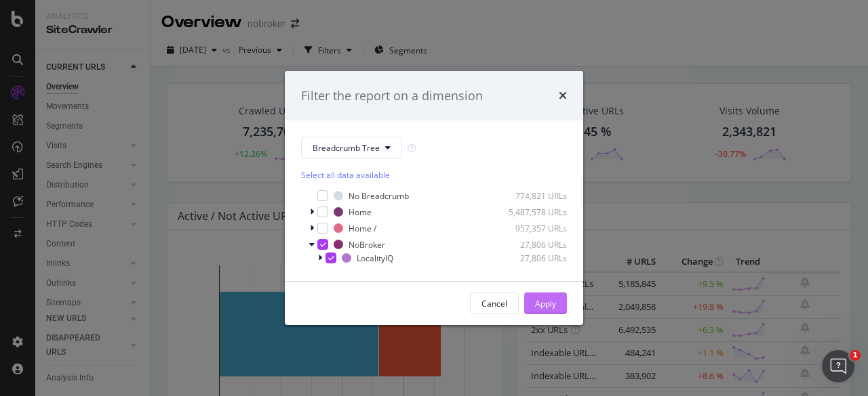 The width and height of the screenshot is (868, 396). I want to click on div: Filter the report on a dimension, so click(392, 96).